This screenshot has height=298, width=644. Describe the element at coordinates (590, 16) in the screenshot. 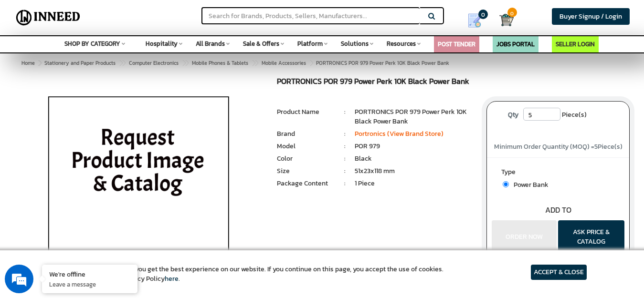

I see `a: Buyer Signup / Login` at that location.